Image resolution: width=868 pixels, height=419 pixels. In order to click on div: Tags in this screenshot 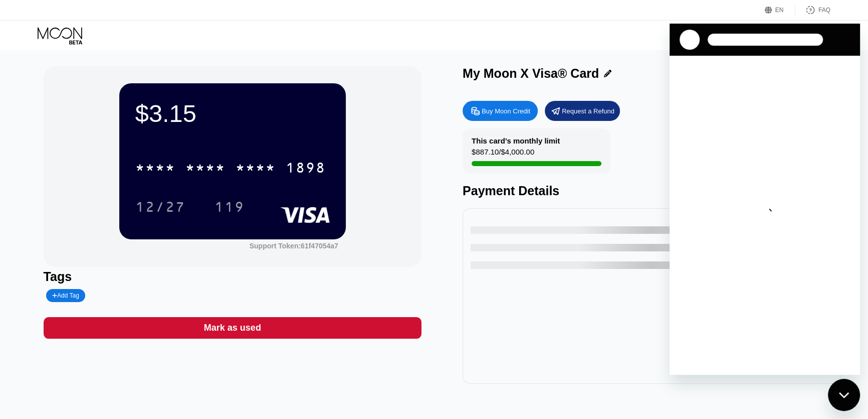, I will do `click(233, 276)`.